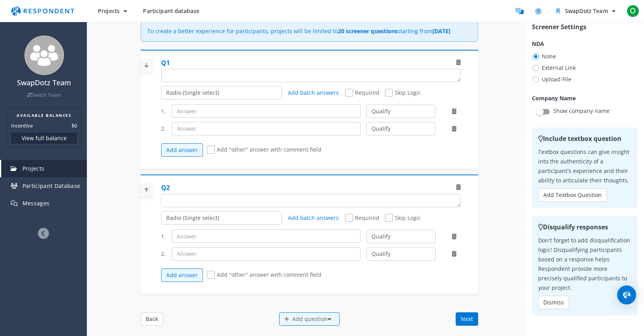 Image resolution: width=644 pixels, height=336 pixels. I want to click on dd: $0, so click(74, 125).